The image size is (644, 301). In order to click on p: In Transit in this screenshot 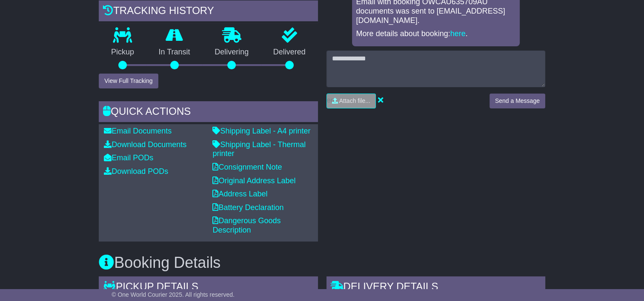, I will do `click(175, 52)`.